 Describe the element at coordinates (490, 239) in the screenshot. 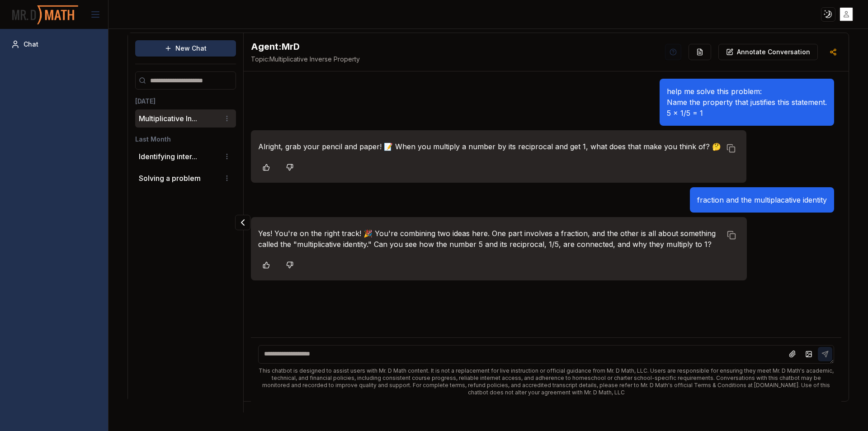

I see `p: Yes! You're on the right track! 🎉 You're combining two ideas here. One part involves a fraction, ...` at that location.